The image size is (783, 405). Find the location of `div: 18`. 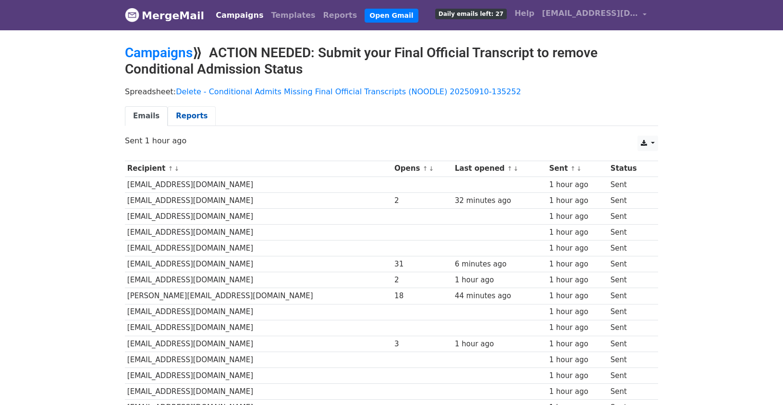

div: 18 is located at coordinates (422, 296).